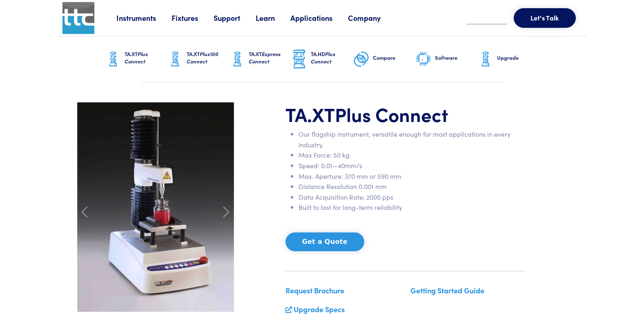 The image size is (644, 320). I want to click on li: Data Acquisition Rate: 2000 pps, so click(412, 197).